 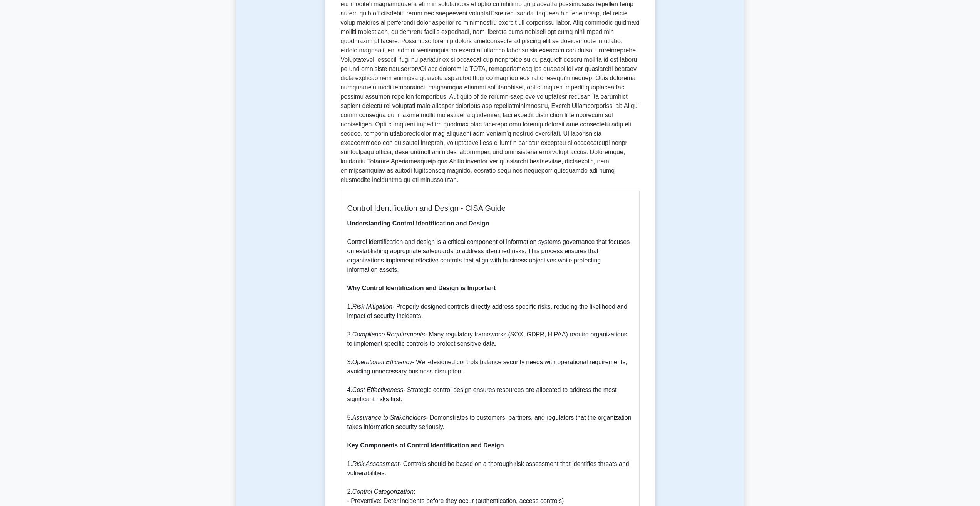 I want to click on i: Risk Assessment, so click(x=376, y=464).